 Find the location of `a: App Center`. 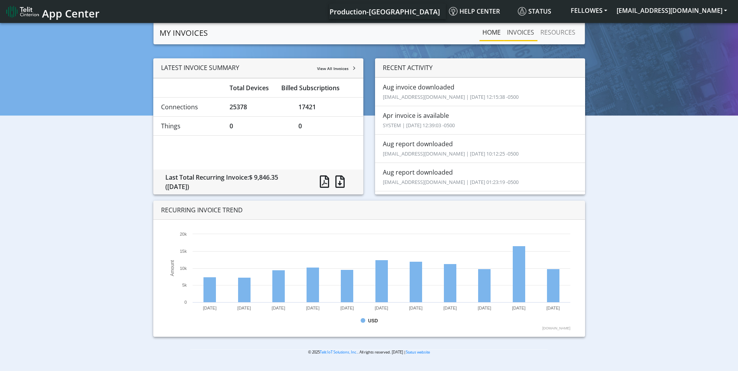

a: App Center is located at coordinates (52, 11).